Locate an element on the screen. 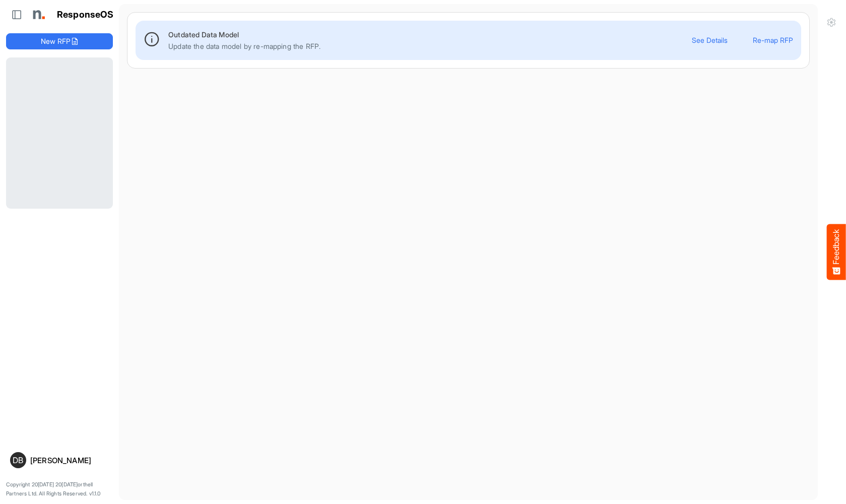 Image resolution: width=846 pixels, height=504 pixels. div: Outdated Data Model is located at coordinates (430, 34).